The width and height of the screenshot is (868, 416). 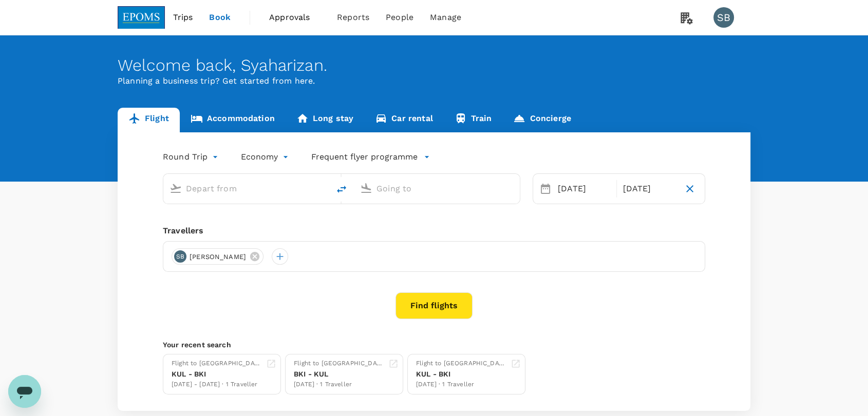 What do you see at coordinates (220, 18) in the screenshot?
I see `span: Book` at bounding box center [220, 18].